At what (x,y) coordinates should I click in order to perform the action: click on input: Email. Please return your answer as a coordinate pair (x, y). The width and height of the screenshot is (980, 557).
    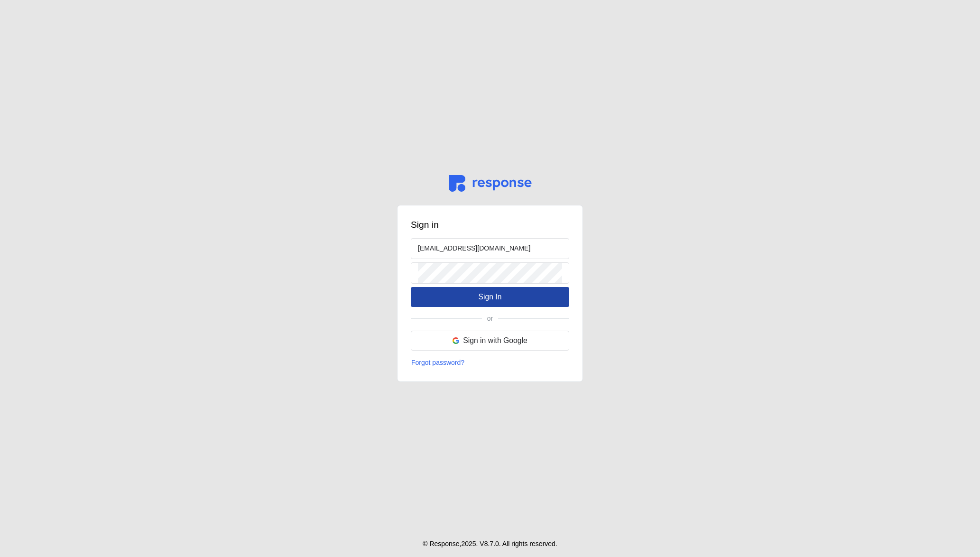
    Looking at the image, I should click on (490, 248).